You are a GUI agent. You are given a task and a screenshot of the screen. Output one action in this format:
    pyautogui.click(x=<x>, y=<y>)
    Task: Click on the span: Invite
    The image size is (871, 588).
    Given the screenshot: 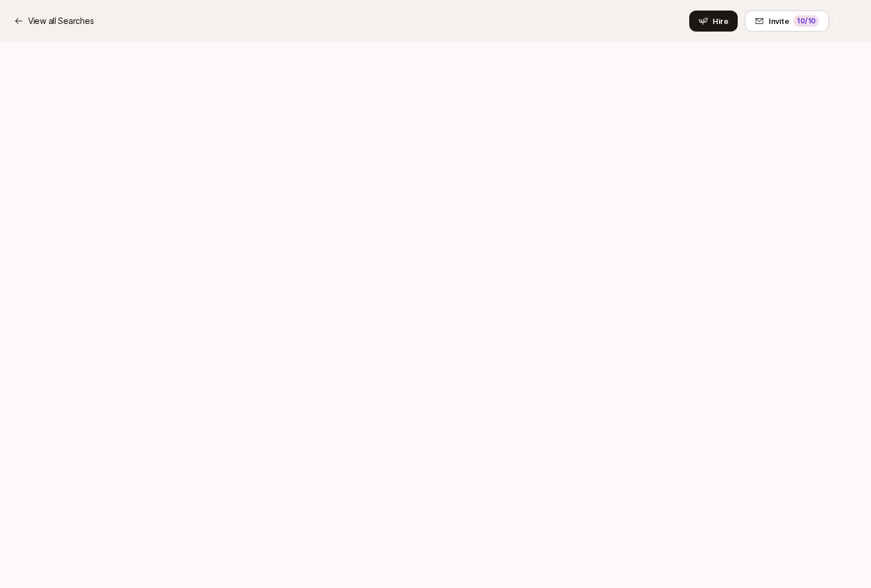 What is the action you would take?
    pyautogui.click(x=779, y=21)
    